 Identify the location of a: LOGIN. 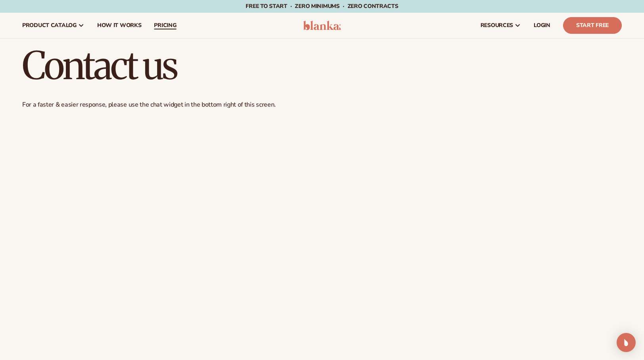
(543, 26).